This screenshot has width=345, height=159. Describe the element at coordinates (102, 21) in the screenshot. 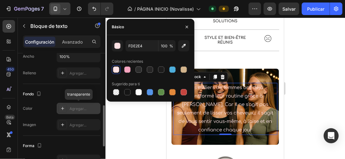

I see `img: gempages_432750572815254551-ed9ddb4d-ddf4-4ae7-ae73-be6a5f452558.svg` at that location.